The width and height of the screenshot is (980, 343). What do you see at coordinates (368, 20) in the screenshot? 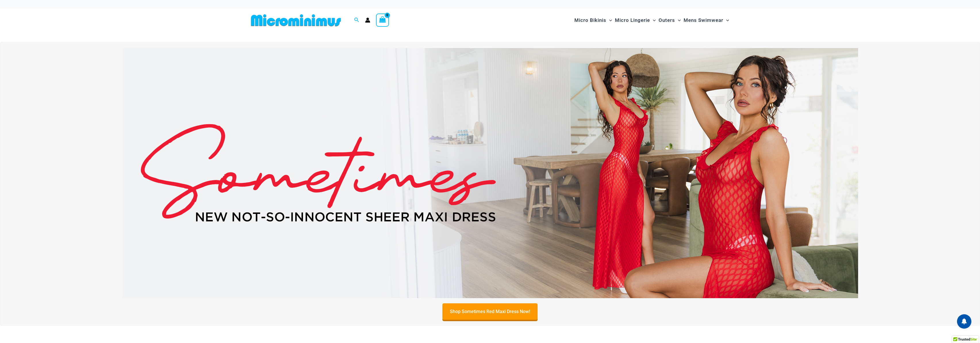
I see `a: Account icon link` at bounding box center [368, 20].